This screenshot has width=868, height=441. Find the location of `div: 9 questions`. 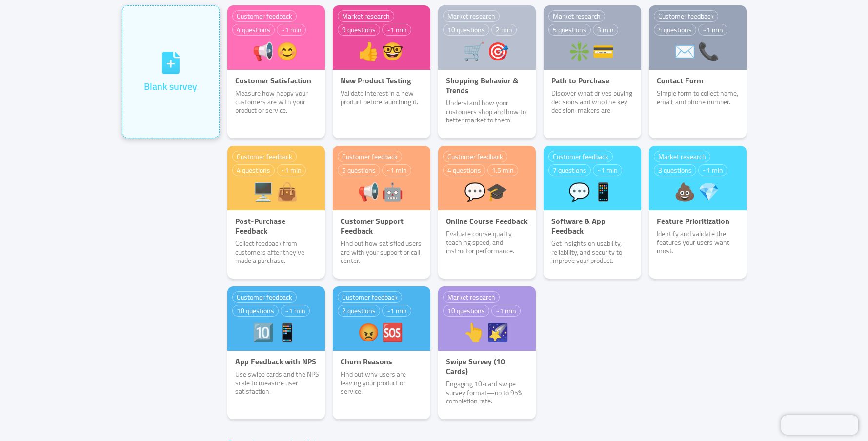

div: 9 questions is located at coordinates (358, 30).